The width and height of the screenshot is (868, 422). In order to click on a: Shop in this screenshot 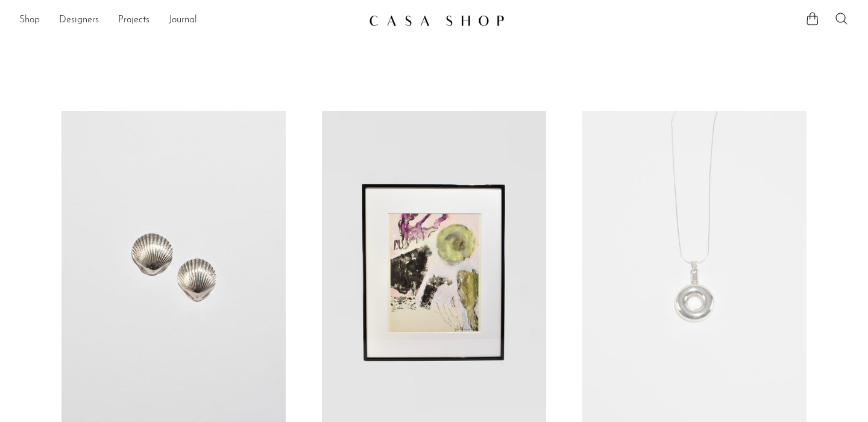, I will do `click(29, 20)`.